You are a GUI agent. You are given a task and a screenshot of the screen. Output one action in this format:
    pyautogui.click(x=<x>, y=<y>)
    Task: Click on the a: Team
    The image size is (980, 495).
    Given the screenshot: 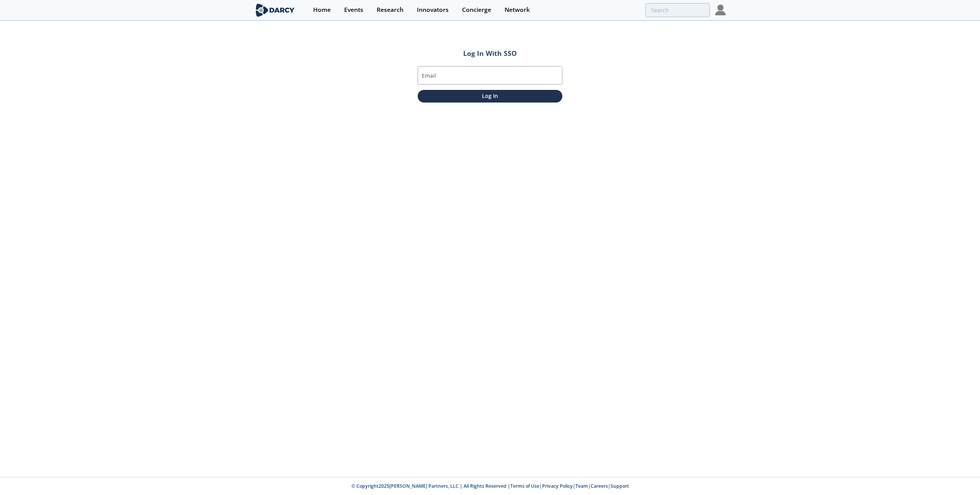 What is the action you would take?
    pyautogui.click(x=581, y=485)
    